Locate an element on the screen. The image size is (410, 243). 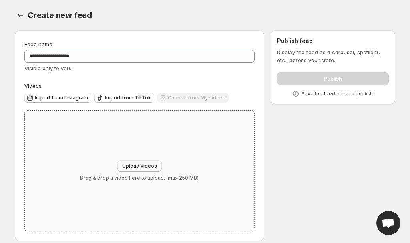
button: Import from Instagram is located at coordinates (58, 98).